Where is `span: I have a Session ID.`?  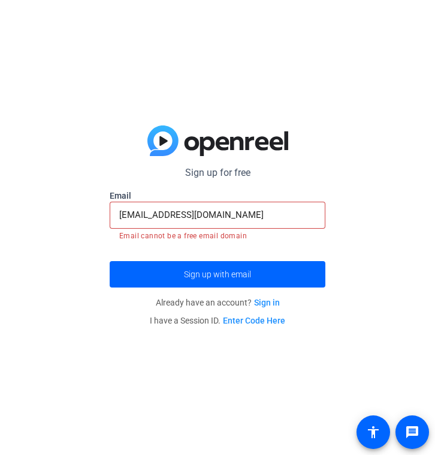
span: I have a Session ID. is located at coordinates (218, 320).